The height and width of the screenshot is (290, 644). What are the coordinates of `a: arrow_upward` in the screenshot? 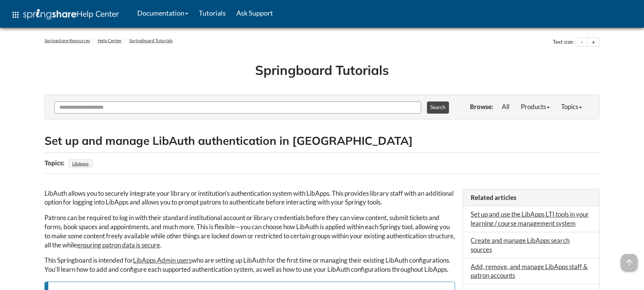 It's located at (629, 258).